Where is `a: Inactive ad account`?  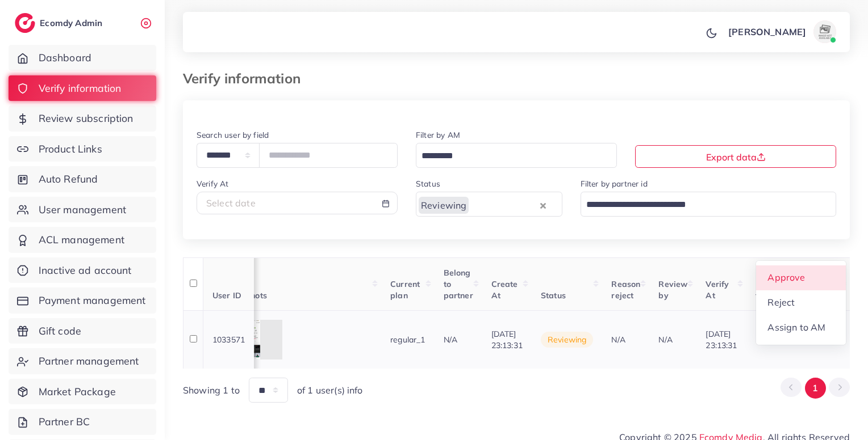
a: Inactive ad account is located at coordinates (82, 271).